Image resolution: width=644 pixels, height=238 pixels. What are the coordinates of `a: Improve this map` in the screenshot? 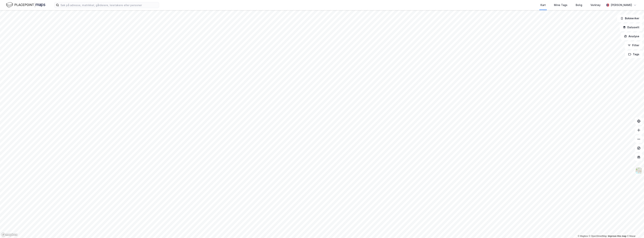 It's located at (617, 236).